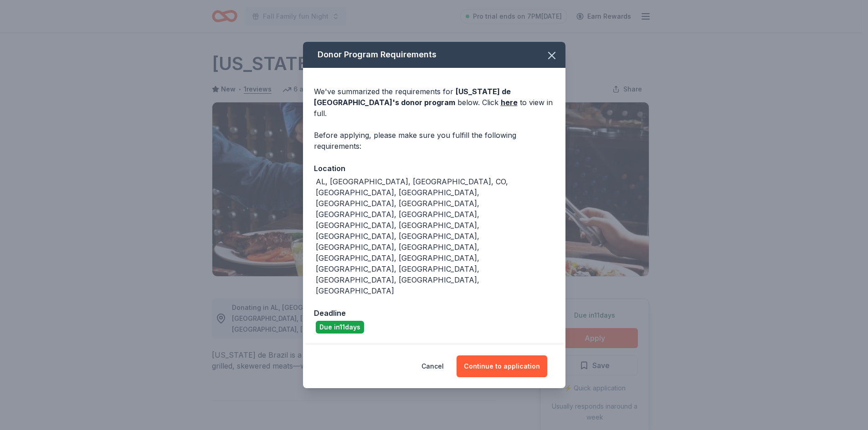 This screenshot has height=430, width=868. Describe the element at coordinates (502, 367) in the screenshot. I see `button: Continue to application` at that location.